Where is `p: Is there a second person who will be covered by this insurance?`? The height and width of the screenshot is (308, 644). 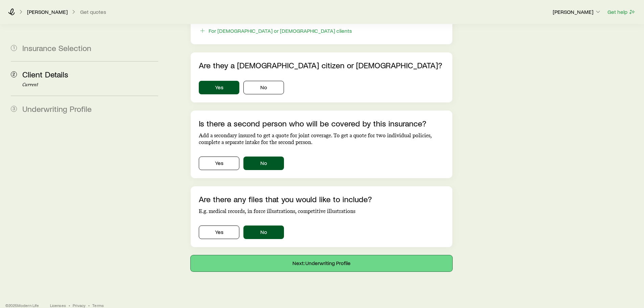
p: Is there a second person who will be covered by this insurance? is located at coordinates (322, 123).